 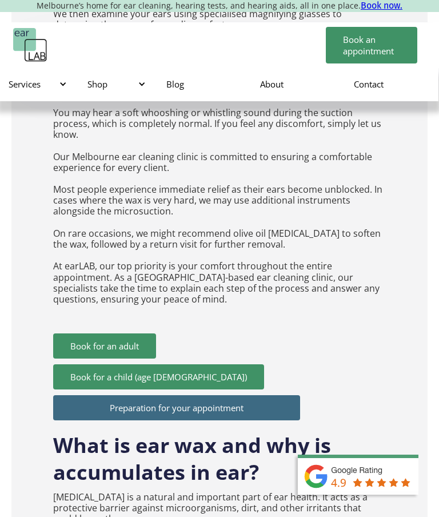 I want to click on div: Services, so click(x=37, y=84).